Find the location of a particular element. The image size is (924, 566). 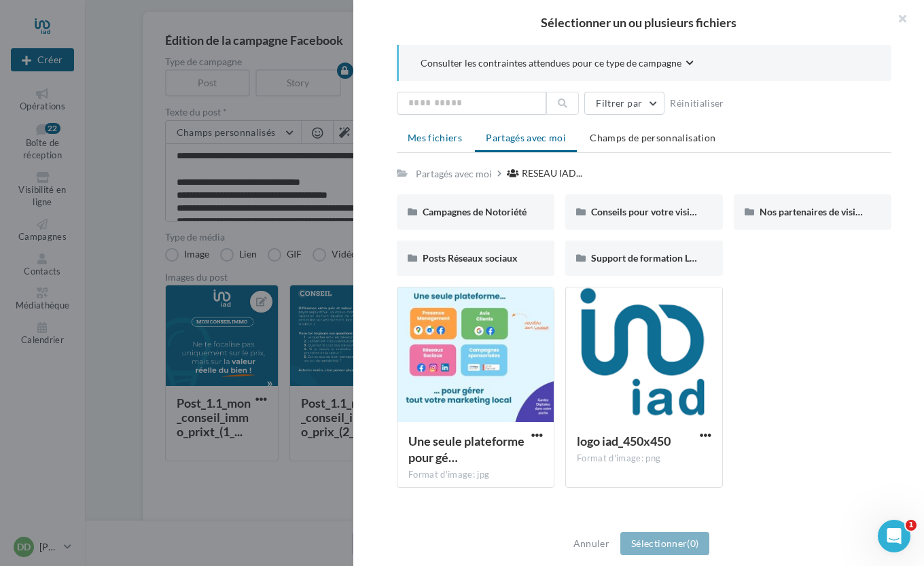

span: Campagnes de Notoriété is located at coordinates (475, 211).